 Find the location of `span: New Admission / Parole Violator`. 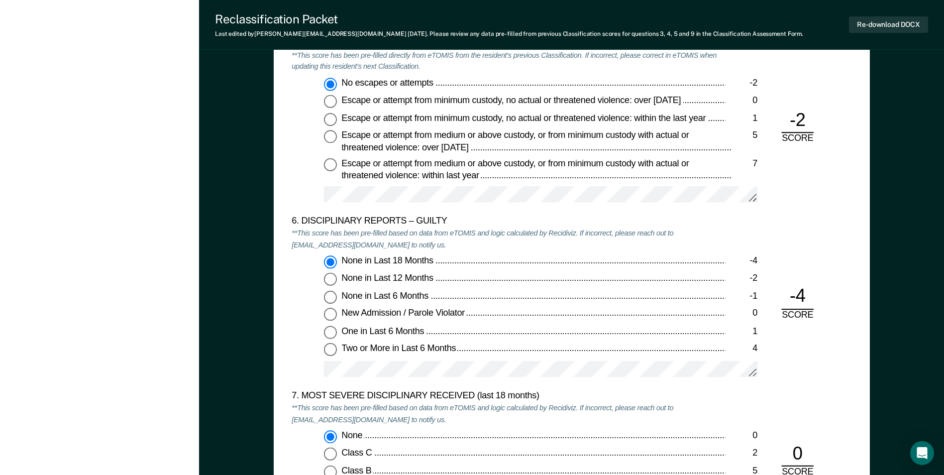

span: New Admission / Parole Violator is located at coordinates (404, 313).